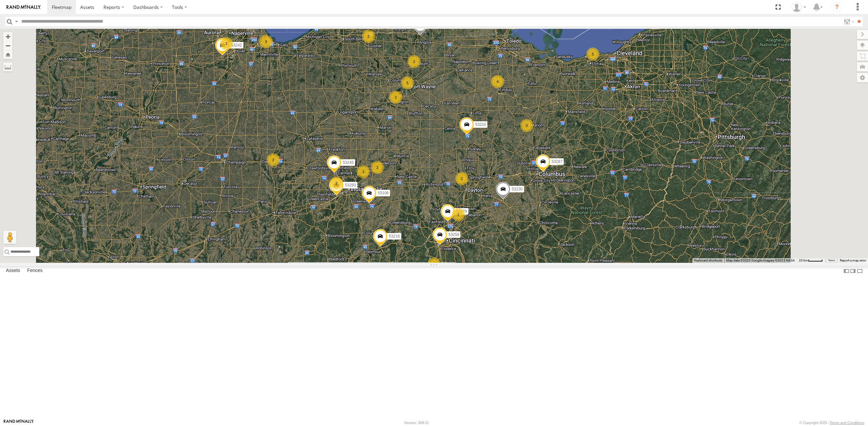 Image resolution: width=868 pixels, height=426 pixels. What do you see at coordinates (831, 260) in the screenshot?
I see `a: Terms (opens in new tab)` at bounding box center [831, 260].